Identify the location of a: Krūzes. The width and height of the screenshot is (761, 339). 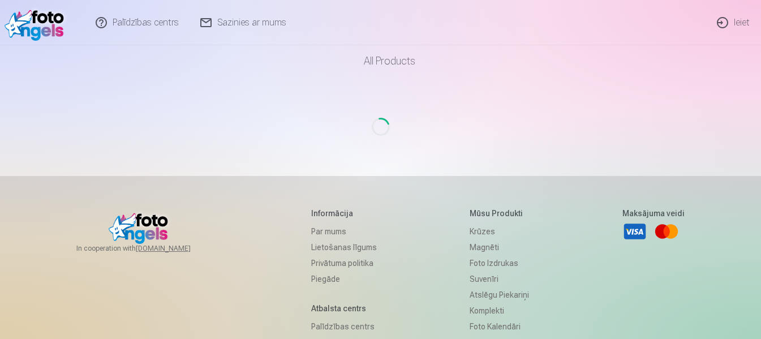
(499, 232).